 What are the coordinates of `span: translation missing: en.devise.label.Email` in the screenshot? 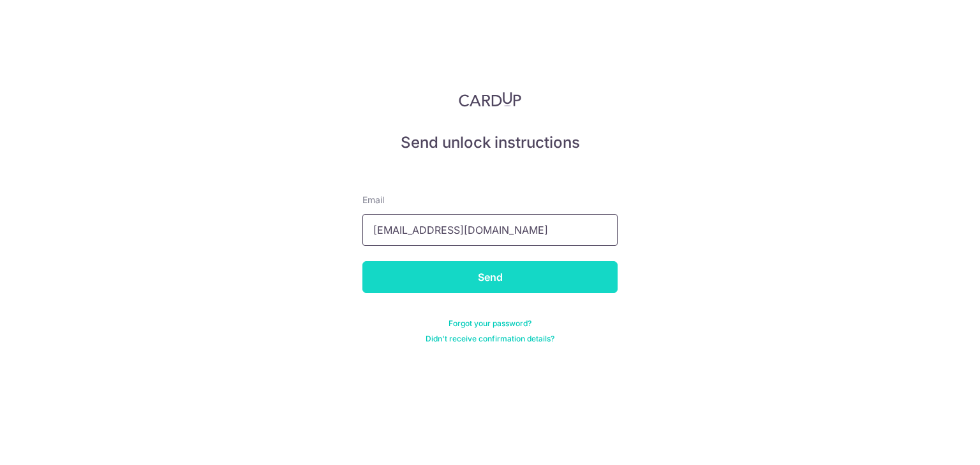 It's located at (373, 200).